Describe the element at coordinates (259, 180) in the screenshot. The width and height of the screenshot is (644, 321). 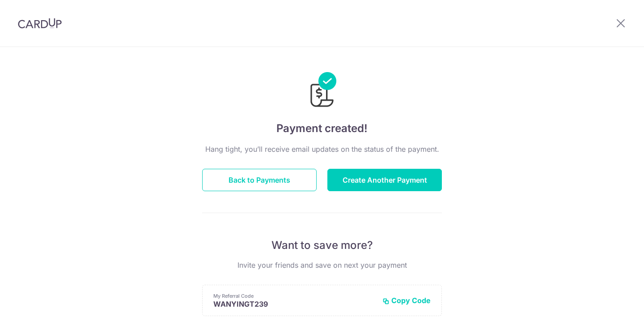
I see `button: Back to Payments` at that location.